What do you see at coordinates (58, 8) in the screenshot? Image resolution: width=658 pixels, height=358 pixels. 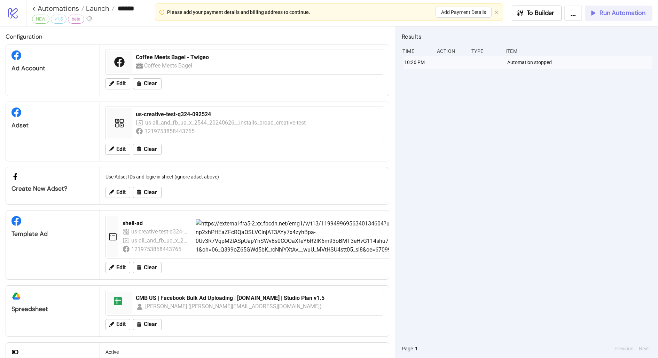 I see `a: < Automations` at bounding box center [58, 8].